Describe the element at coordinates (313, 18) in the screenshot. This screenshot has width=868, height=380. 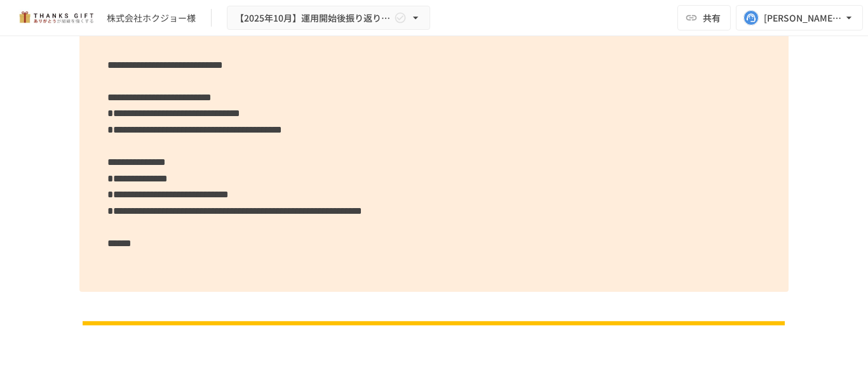
I see `span: 【2025年10月】運用開始後振り返りミーティング` at that location.